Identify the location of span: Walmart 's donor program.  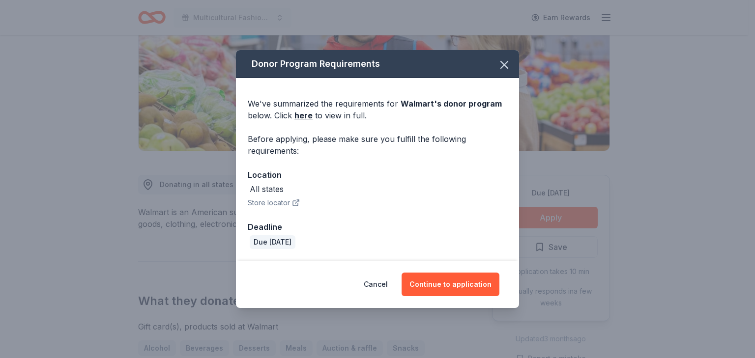
(451, 104).